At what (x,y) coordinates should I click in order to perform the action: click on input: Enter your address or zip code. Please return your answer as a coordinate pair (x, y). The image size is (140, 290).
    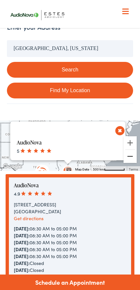
    Looking at the image, I should click on (70, 48).